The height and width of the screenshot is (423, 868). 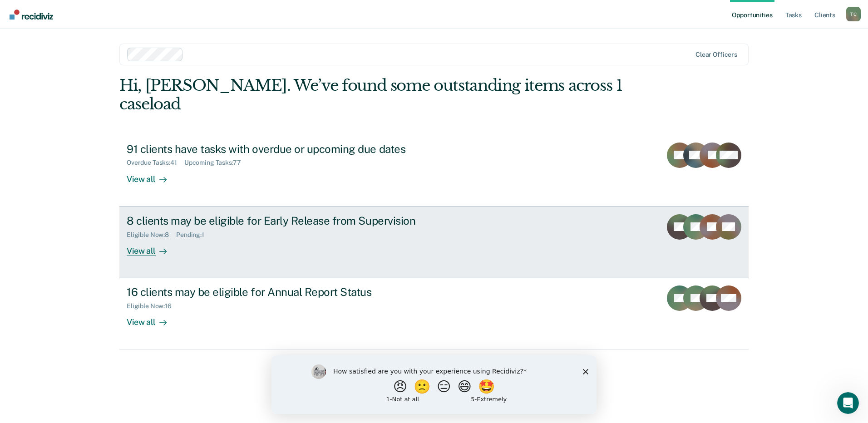 I want to click on div: 16 clients may be eligible for Annual Report Status, so click(x=286, y=292).